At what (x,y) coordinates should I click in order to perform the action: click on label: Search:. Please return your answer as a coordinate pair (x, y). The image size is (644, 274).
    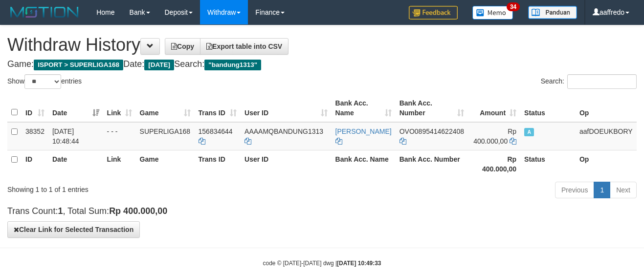
    Looking at the image, I should click on (588, 82).